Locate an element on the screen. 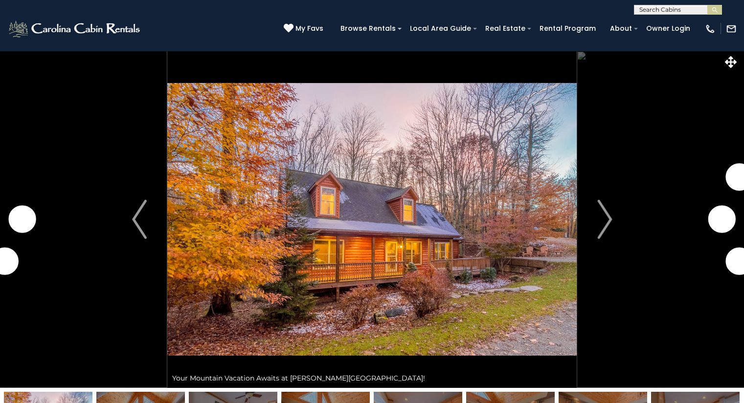 This screenshot has width=744, height=403. a: Real Estate is located at coordinates (505, 28).